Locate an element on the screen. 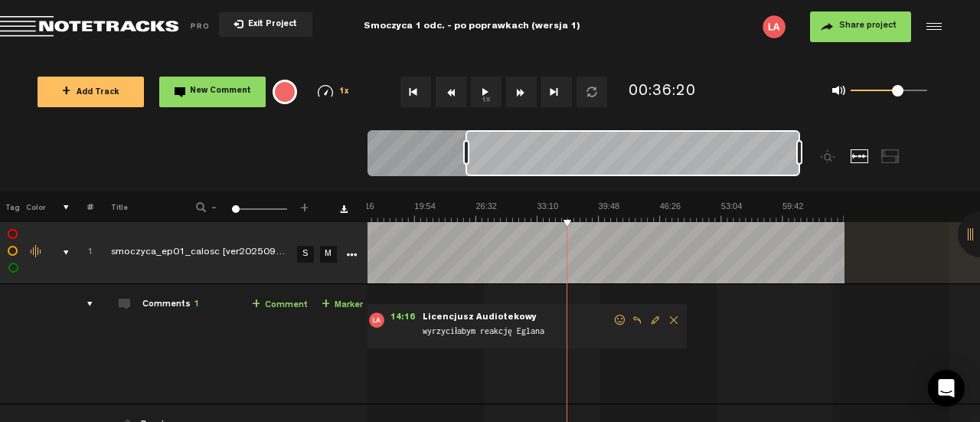 The width and height of the screenshot is (980, 422). a: Comment is located at coordinates (280, 305).